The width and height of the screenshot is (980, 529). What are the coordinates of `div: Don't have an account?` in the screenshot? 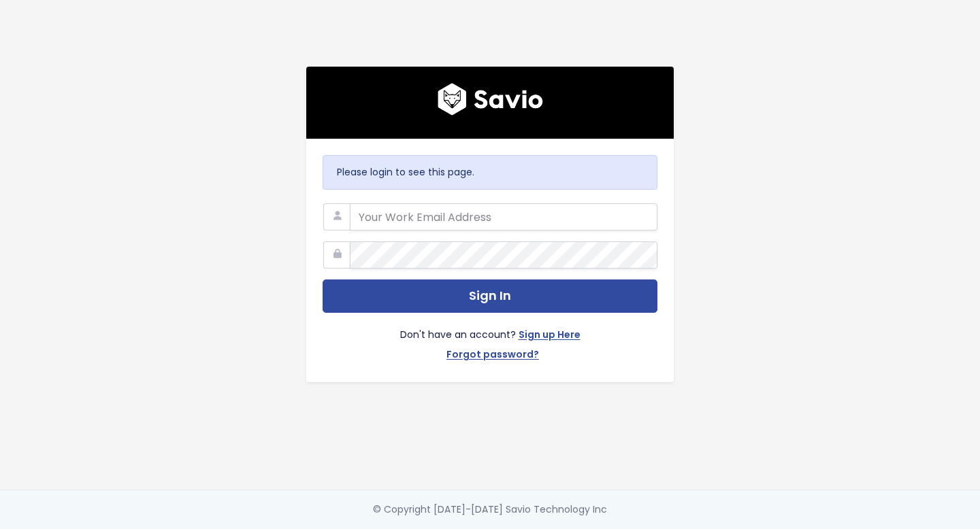 It's located at (490, 339).